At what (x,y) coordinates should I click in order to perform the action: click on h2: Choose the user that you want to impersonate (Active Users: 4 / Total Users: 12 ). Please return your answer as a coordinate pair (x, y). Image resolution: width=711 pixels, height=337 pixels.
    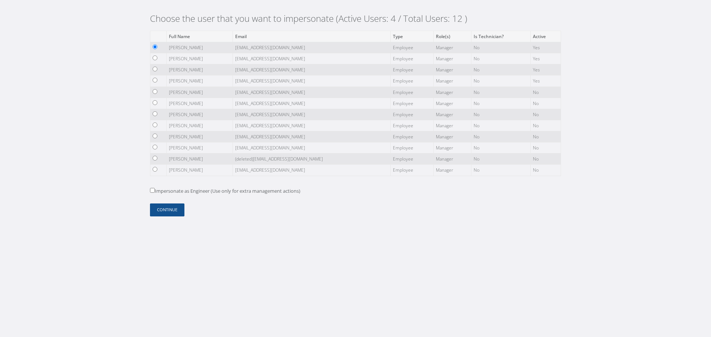
    Looking at the image, I should click on (355, 19).